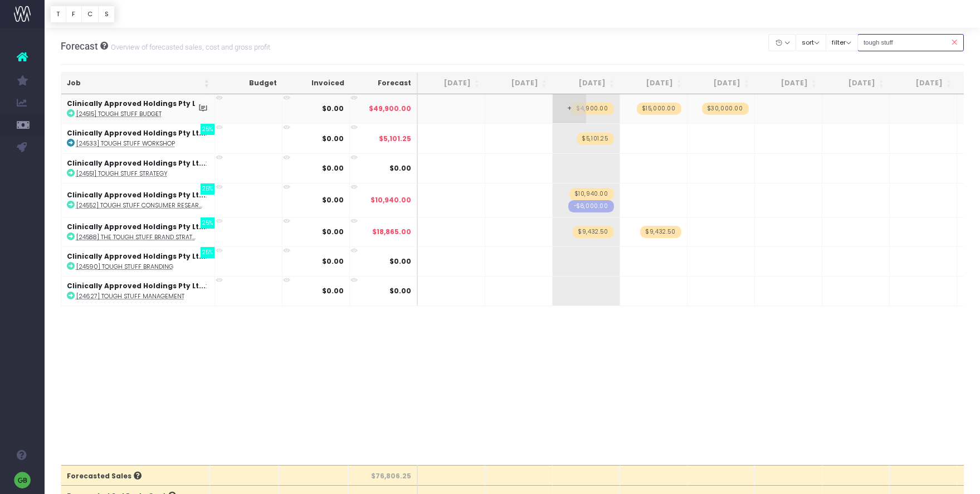 The width and height of the screenshot is (980, 494). I want to click on th: Oct 25: activate to sort column ascending, so click(721, 83).